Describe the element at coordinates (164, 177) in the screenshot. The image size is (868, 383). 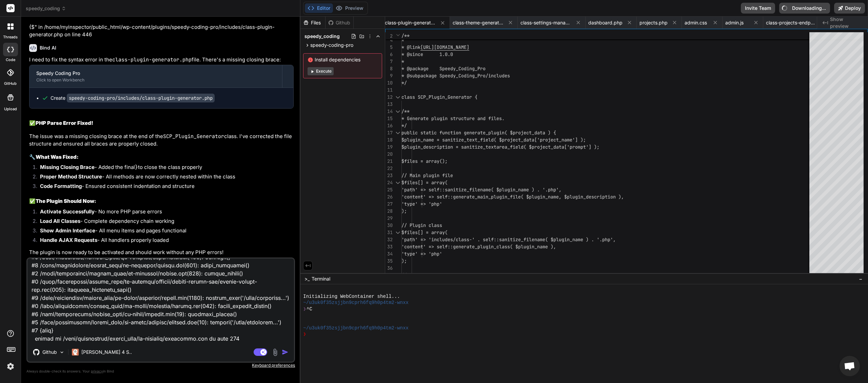
I see `li: - All methods are now correctly nested within the class` at that location.